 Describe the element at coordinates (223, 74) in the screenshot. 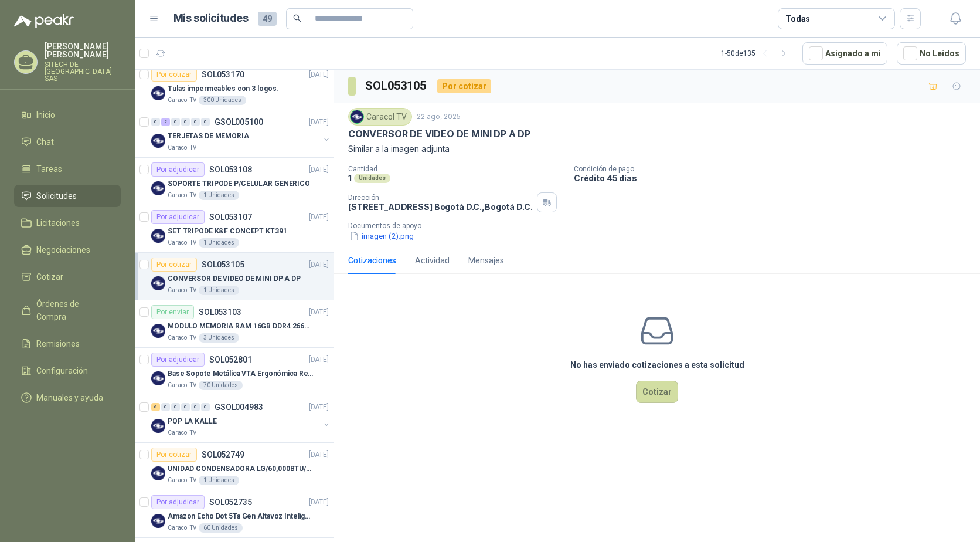

I see `p: SOL053170` at that location.